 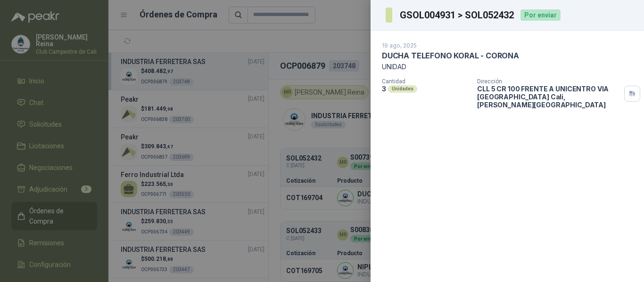 I want to click on p: UNIDAD, so click(x=507, y=67).